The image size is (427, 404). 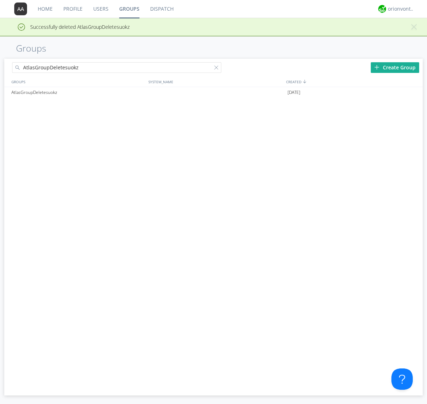 I want to click on input: Search groups, so click(x=117, y=68).